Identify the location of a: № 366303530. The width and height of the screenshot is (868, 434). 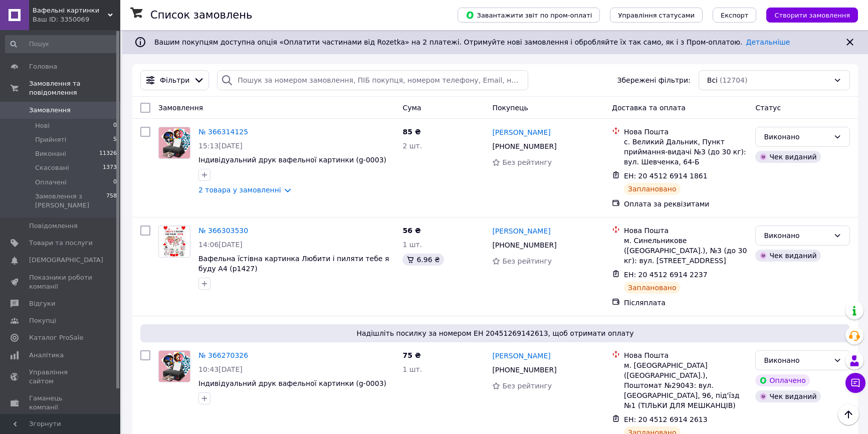
(223, 231).